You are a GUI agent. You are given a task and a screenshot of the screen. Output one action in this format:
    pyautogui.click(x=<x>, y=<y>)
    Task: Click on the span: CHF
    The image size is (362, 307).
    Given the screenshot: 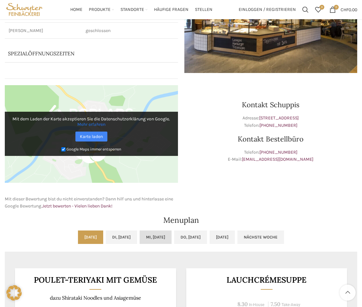 What is the action you would take?
    pyautogui.click(x=345, y=9)
    